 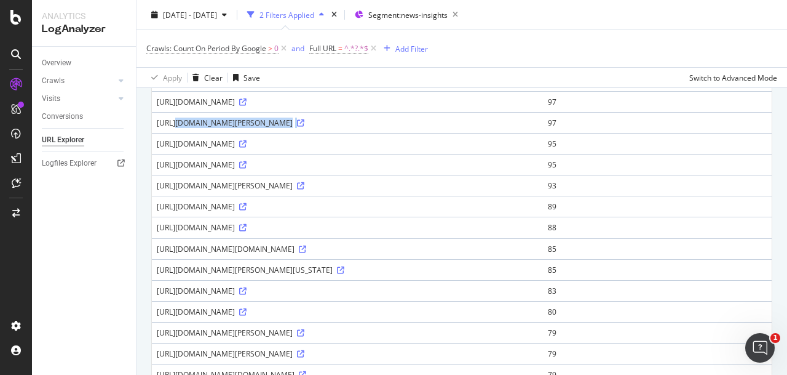 What do you see at coordinates (172, 77) in the screenshot?
I see `div: Apply` at bounding box center [172, 77].